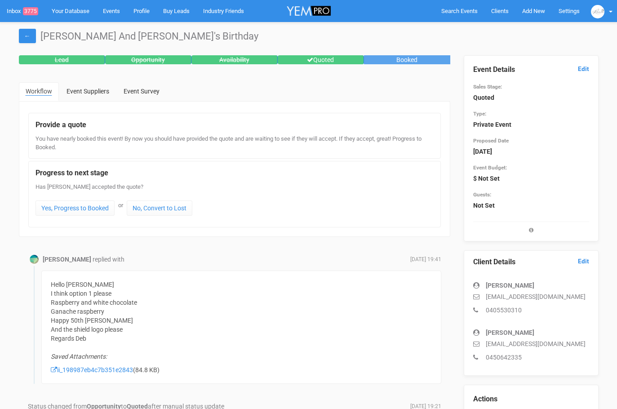 Image resolution: width=617 pixels, height=409 pixels. Describe the element at coordinates (142, 91) in the screenshot. I see `a: Event Survey` at that location.